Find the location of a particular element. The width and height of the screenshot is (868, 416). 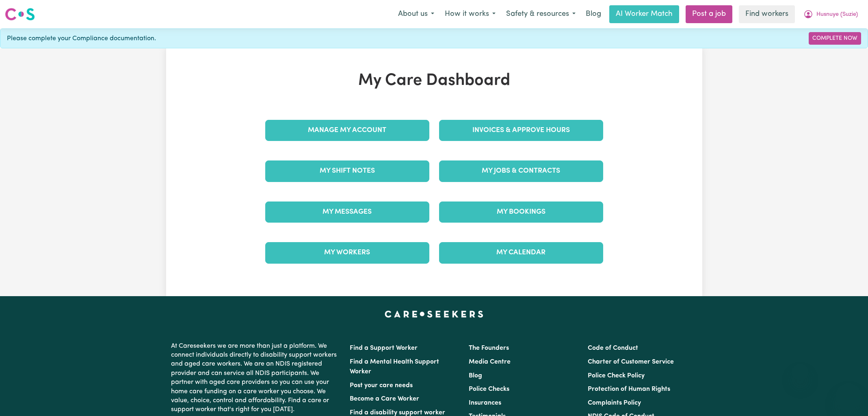

a: Find a Mental Health Support Worker is located at coordinates (395, 367).